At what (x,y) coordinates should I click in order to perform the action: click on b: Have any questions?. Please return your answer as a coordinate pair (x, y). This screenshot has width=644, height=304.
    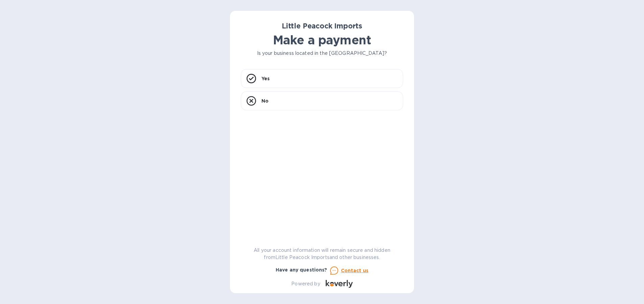
    Looking at the image, I should click on (301, 270).